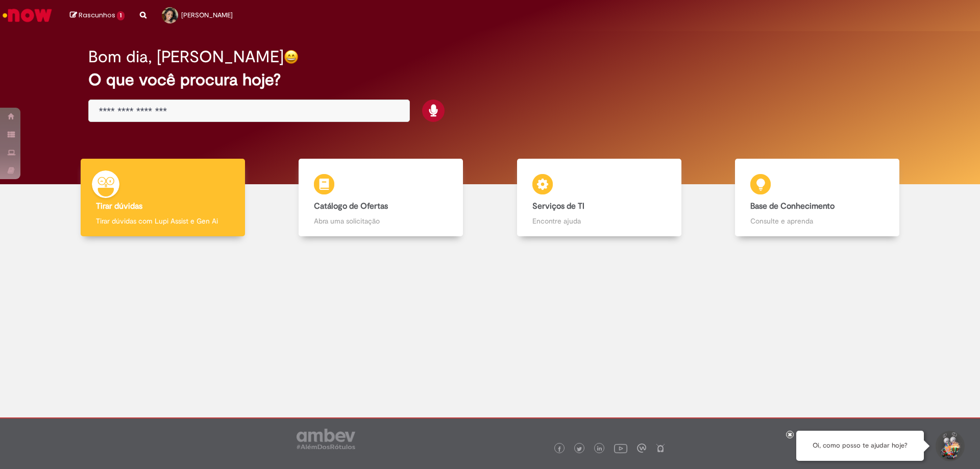 This screenshot has height=469, width=980. What do you see at coordinates (600, 449) in the screenshot?
I see `img: logo_footer_linkedin.png` at bounding box center [600, 449].